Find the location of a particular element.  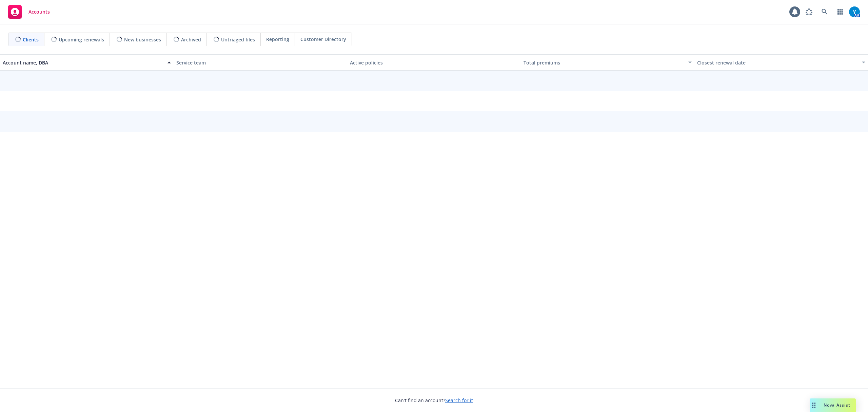

span: Clients is located at coordinates (31, 40).